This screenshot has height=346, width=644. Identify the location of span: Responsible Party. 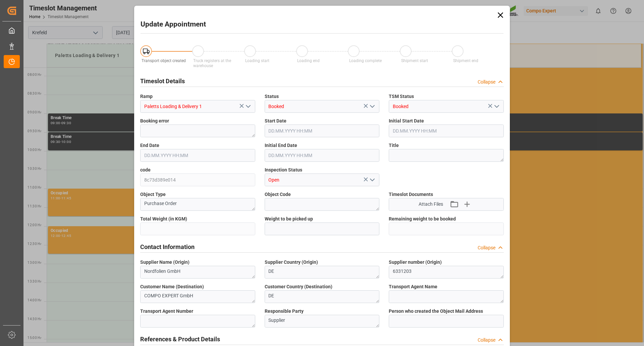
(284, 311).